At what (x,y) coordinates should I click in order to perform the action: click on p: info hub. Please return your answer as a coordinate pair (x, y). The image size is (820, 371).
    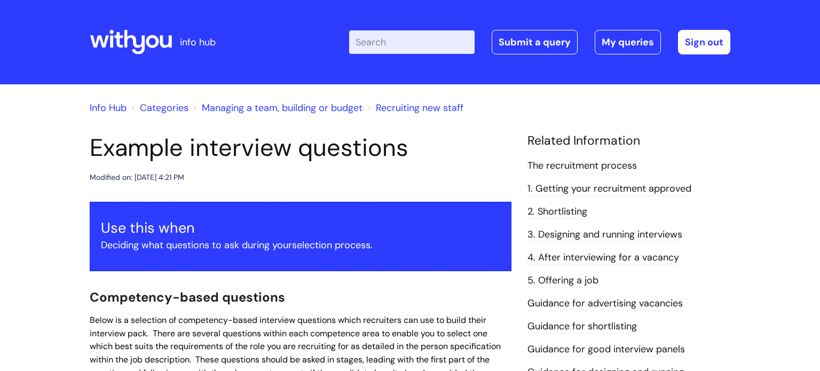
    Looking at the image, I should click on (198, 42).